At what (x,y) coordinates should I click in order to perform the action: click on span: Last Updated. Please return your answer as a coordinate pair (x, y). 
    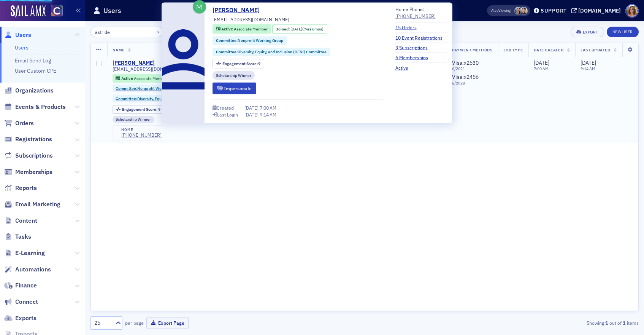
    Looking at the image, I should click on (595, 50).